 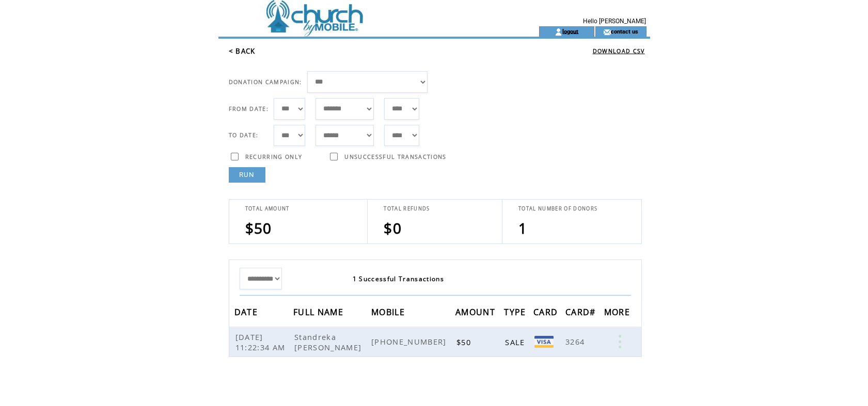 What do you see at coordinates (267, 209) in the screenshot?
I see `span: TOTAL AMOUNT` at bounding box center [267, 209].